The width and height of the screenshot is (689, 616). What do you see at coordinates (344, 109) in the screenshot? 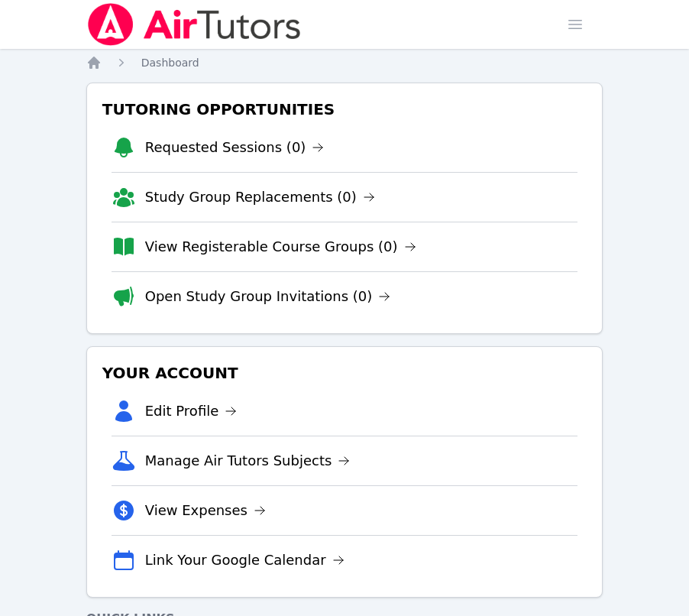
I see `h3: Tutoring Opportunities` at bounding box center [344, 109].